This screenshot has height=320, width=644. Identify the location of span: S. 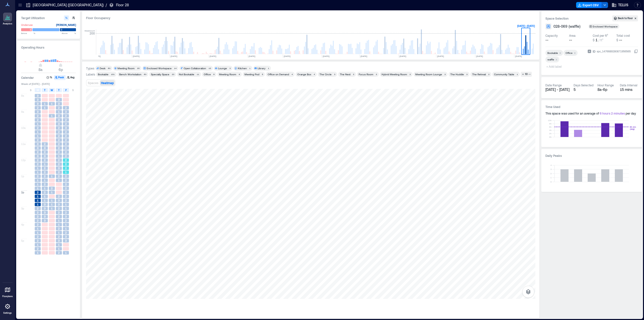
(31, 90).